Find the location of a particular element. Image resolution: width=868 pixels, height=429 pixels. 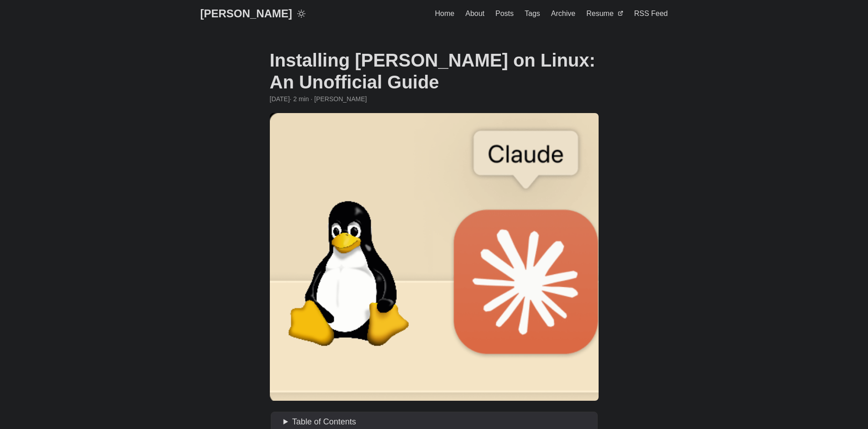

span: RSS Feed is located at coordinates (651, 14).